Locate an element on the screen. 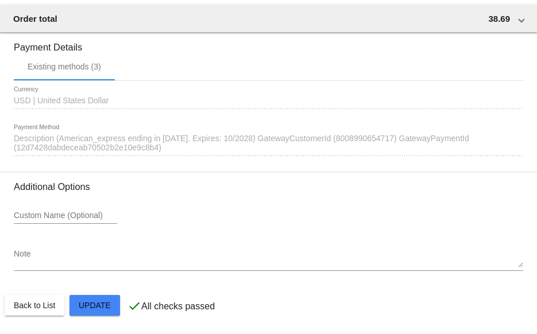 This screenshot has height=334, width=537. input: Custom Name (Optional) is located at coordinates (65, 216).